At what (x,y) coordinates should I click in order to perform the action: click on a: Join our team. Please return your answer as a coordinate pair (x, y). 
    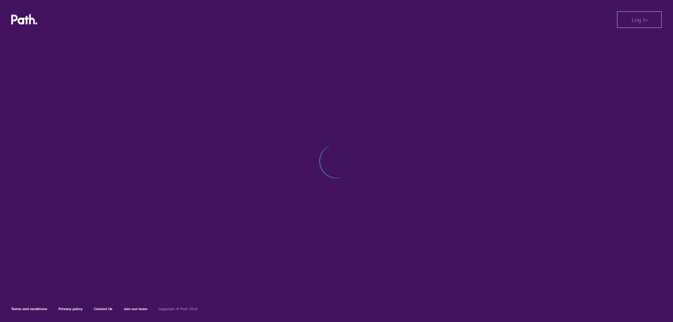
    Looking at the image, I should click on (135, 309).